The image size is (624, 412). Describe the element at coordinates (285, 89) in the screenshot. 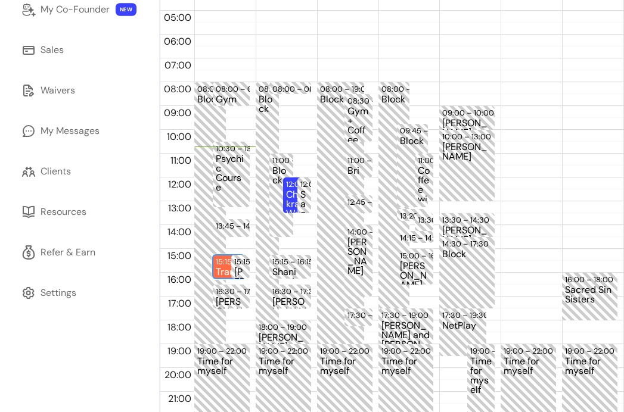

I see `div: 08:00 – 18:00` at that location.